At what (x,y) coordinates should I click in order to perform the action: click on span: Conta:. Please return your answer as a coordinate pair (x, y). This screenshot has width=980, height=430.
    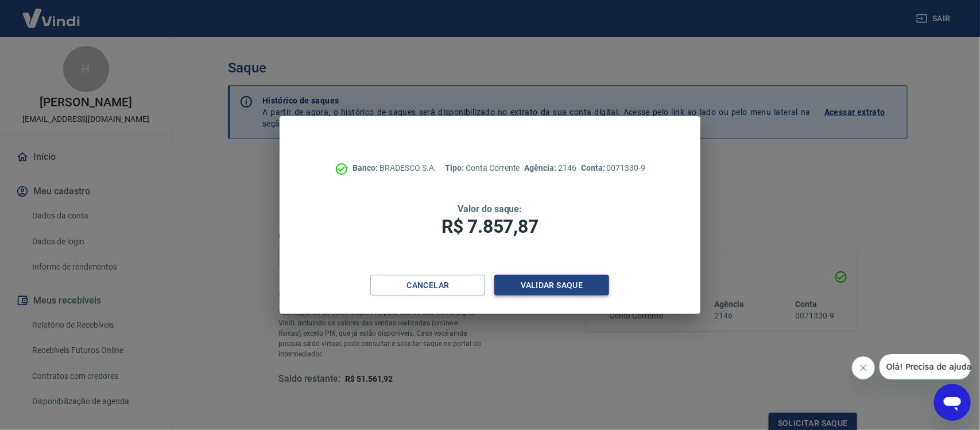
    Looking at the image, I should click on (593, 168).